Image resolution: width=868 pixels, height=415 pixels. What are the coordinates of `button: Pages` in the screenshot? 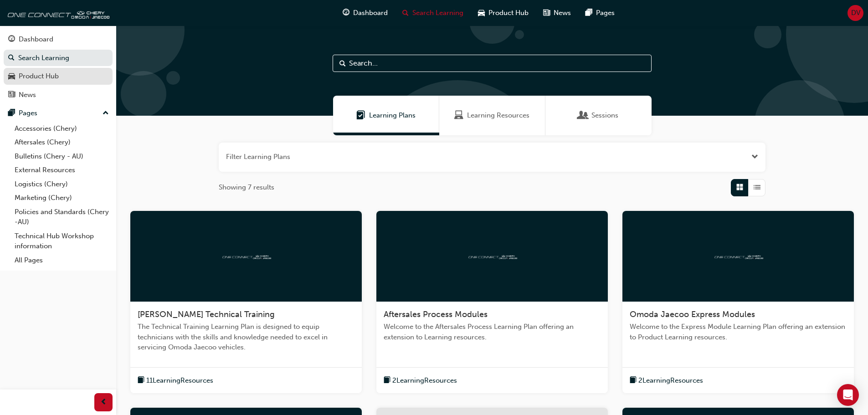 It's located at (58, 113).